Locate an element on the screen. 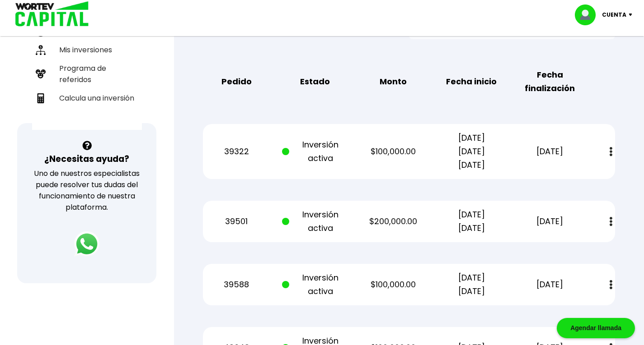 The height and width of the screenshot is (345, 644). img: inversiones-icon.6695dc30.svg is located at coordinates (41, 50).